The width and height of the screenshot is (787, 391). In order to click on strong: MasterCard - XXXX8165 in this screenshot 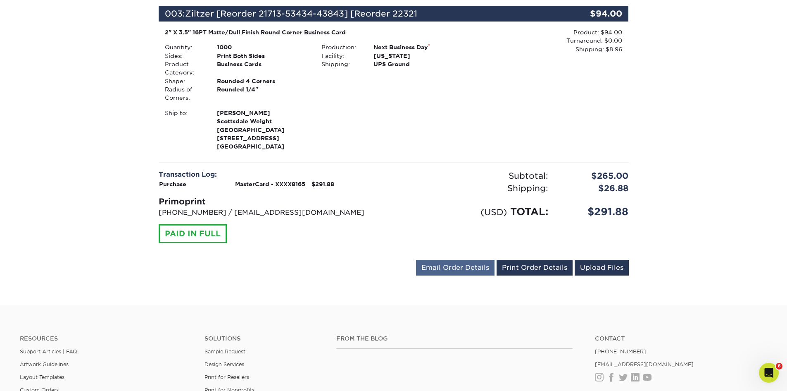, I will do `click(270, 184)`.